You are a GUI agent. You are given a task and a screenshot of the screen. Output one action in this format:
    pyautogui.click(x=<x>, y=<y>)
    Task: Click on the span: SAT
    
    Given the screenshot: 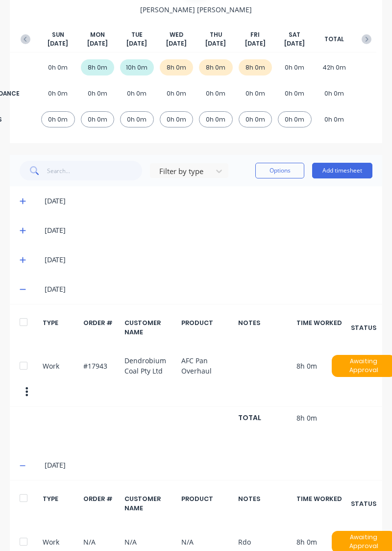 What is the action you would take?
    pyautogui.click(x=294, y=35)
    